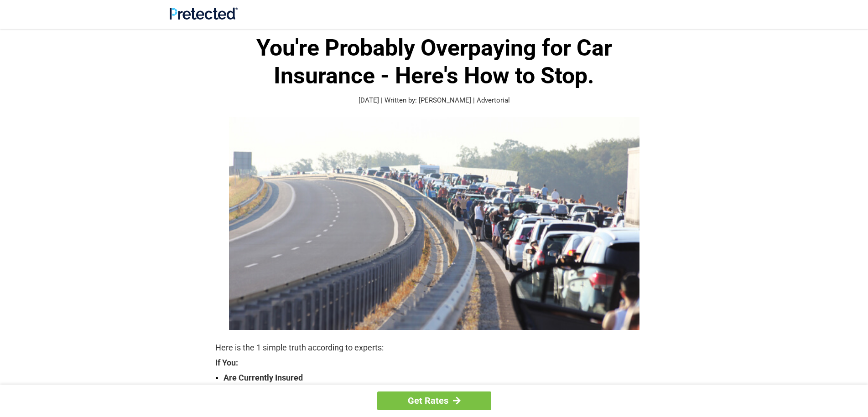 The image size is (868, 417). What do you see at coordinates (434, 62) in the screenshot?
I see `h1: You're Probably Overpaying for Car Insurance - Here's How to Stop.` at bounding box center [434, 62].